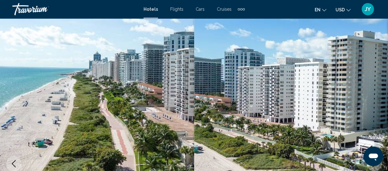 The width and height of the screenshot is (388, 171). What do you see at coordinates (367, 9) in the screenshot?
I see `span: JY` at bounding box center [367, 9].